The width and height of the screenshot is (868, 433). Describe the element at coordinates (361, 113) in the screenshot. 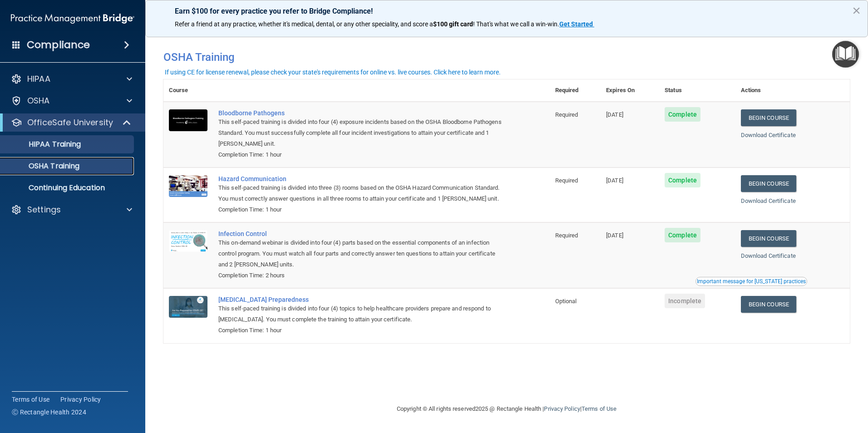

I see `a: Bloodborne Pathogens` at that location.